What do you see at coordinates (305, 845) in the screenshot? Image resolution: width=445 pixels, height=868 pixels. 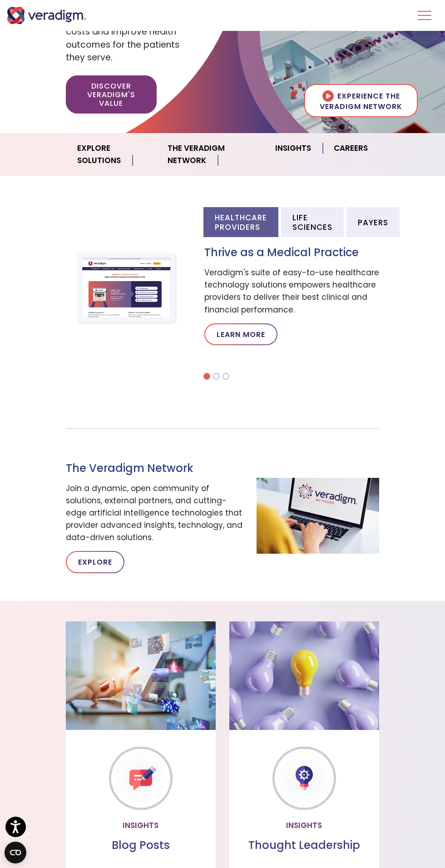 I see `h3: Thought Leadership` at bounding box center [305, 845].